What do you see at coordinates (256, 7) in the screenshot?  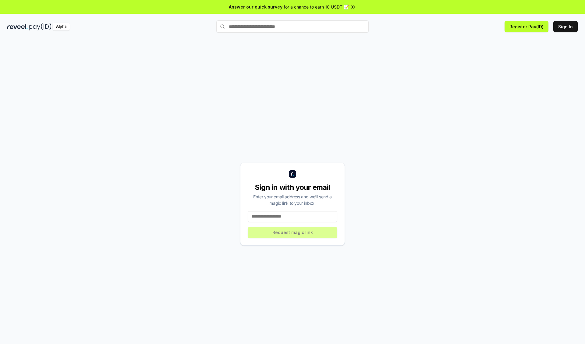 I see `span: Answer our quick survey` at bounding box center [256, 7].